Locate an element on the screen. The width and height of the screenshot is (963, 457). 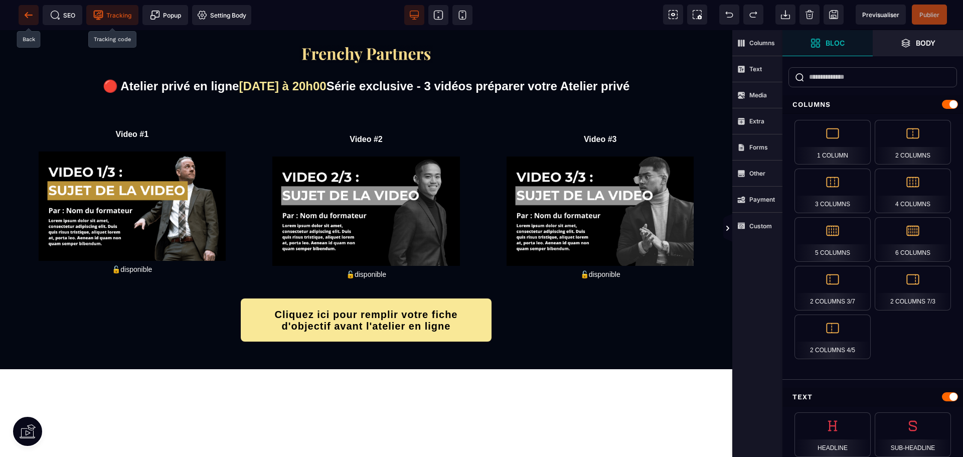
img: f2a3730b544469f405c58ab4be6274e8_Capture_d%E2%80%99e%CC%81cran_2025-09-01_a%CC%80_20.57.27.png is located at coordinates (366, 24).